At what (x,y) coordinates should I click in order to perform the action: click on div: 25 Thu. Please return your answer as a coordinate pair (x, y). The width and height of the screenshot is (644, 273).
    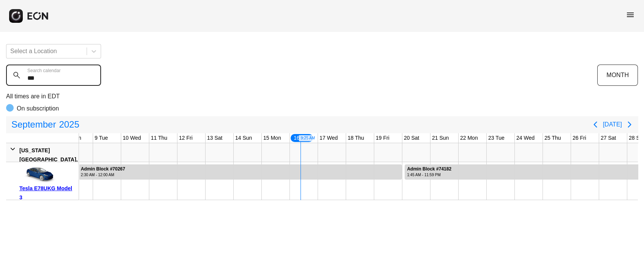
    Looking at the image, I should click on (552, 138).